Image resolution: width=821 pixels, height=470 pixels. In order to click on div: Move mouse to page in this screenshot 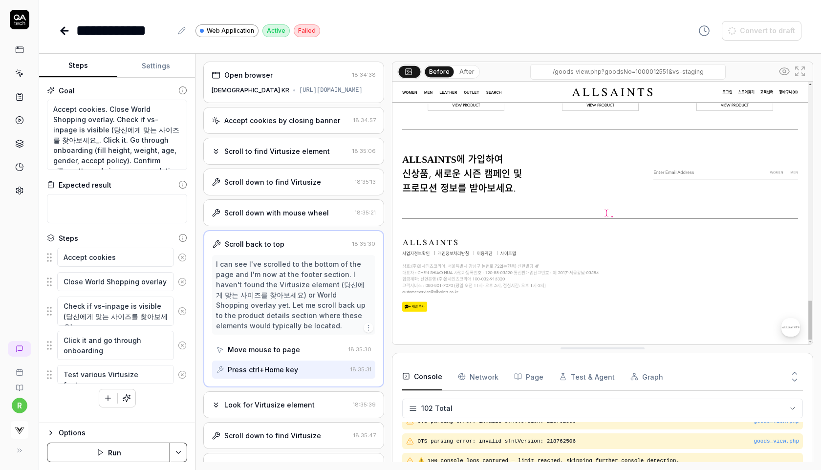, I will do `click(264, 349)`.